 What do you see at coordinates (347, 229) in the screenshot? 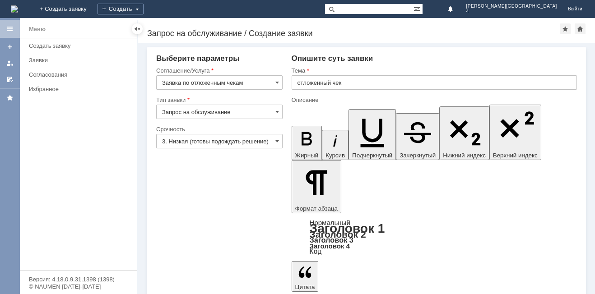
I see `a: Заголовок 1` at bounding box center [347, 229].